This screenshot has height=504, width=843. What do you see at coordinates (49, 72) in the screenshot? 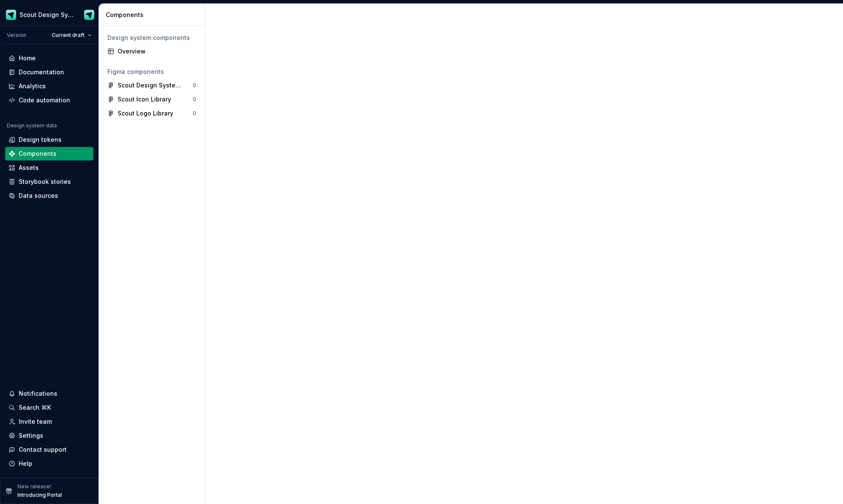
I see `a: Documentation` at bounding box center [49, 72].